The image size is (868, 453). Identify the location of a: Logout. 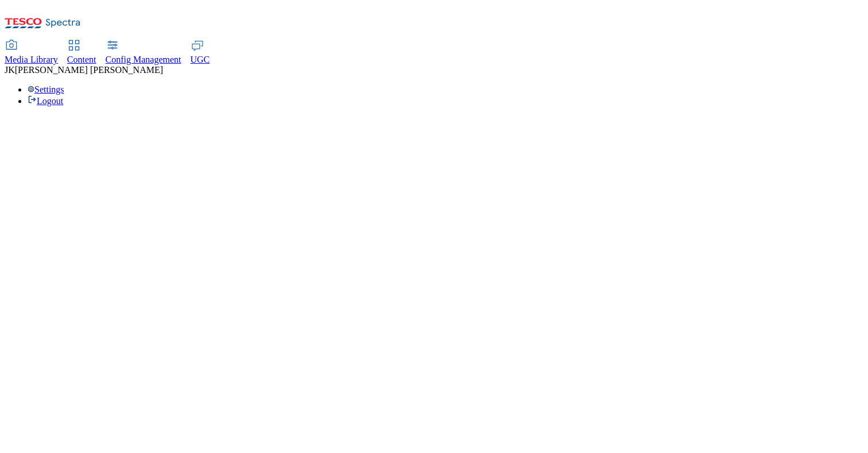
(46, 101).